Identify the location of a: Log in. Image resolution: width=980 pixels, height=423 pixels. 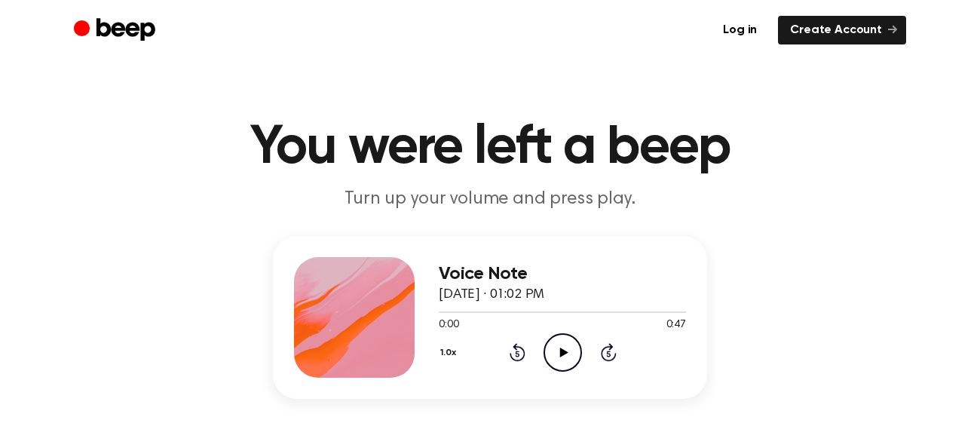
(739, 30).